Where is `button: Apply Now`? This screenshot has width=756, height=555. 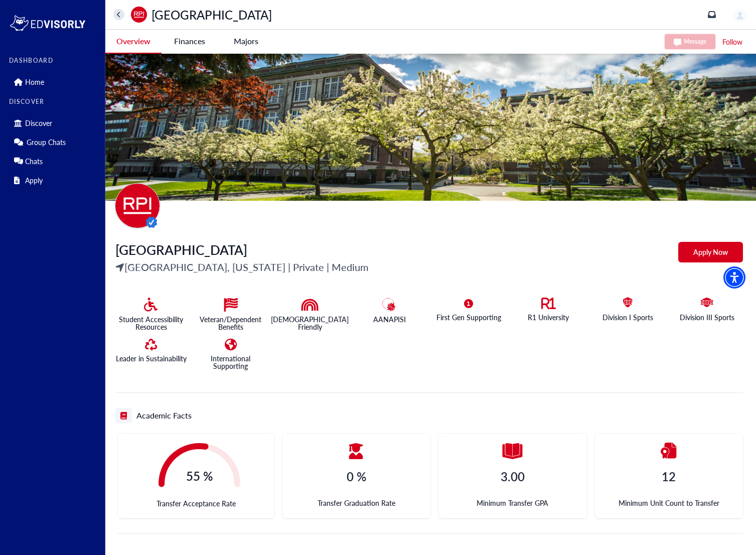 button: Apply Now is located at coordinates (710, 251).